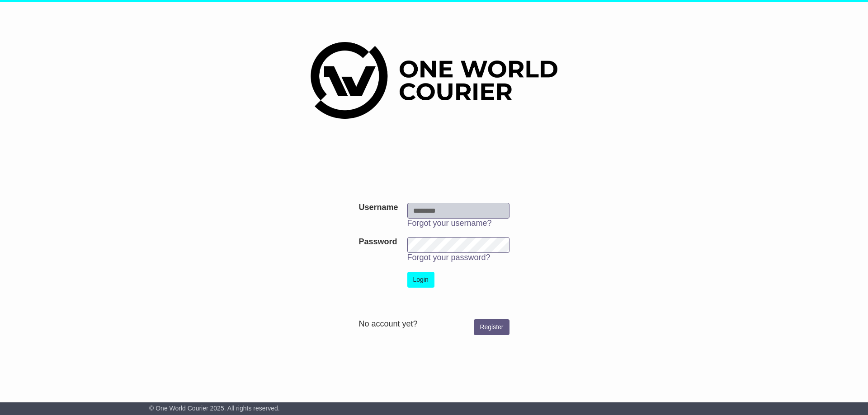 The height and width of the screenshot is (415, 868). What do you see at coordinates (378, 208) in the screenshot?
I see `label: Username` at bounding box center [378, 208].